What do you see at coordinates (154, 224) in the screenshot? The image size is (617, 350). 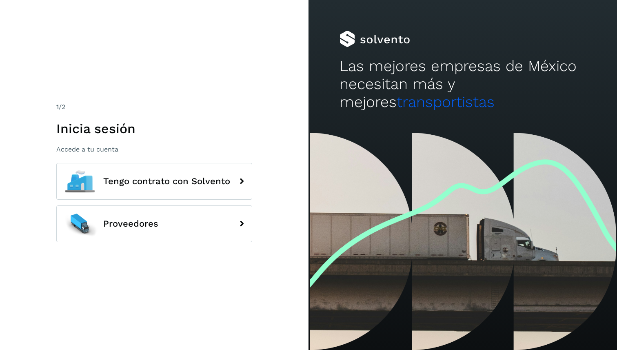 I see `button: Proveedores` at bounding box center [154, 224].